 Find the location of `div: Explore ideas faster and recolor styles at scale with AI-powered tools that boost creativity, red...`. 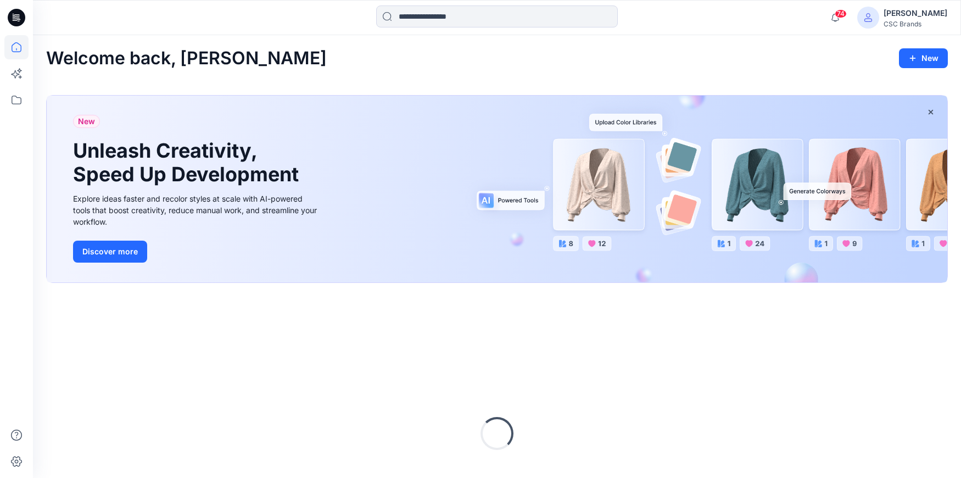

div: Explore ideas faster and recolor styles at scale with AI-powered tools that boost creativity, red... is located at coordinates (196, 210).